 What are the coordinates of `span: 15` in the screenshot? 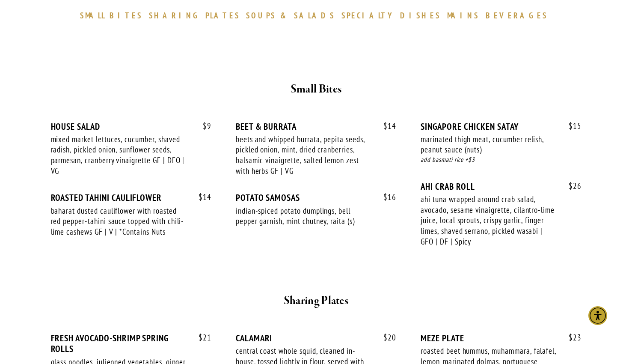 It's located at (571, 126).